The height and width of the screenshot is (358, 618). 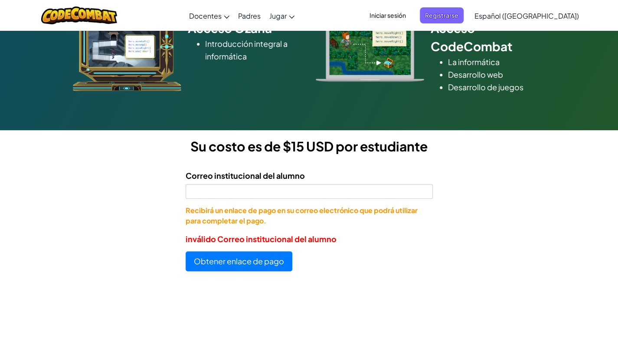 What do you see at coordinates (249, 16) in the screenshot?
I see `a: Padres` at bounding box center [249, 16].